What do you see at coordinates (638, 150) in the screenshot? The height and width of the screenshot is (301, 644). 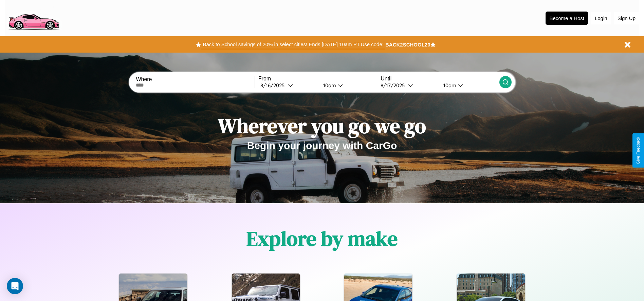 I see `div: Give Feedback` at bounding box center [638, 150].